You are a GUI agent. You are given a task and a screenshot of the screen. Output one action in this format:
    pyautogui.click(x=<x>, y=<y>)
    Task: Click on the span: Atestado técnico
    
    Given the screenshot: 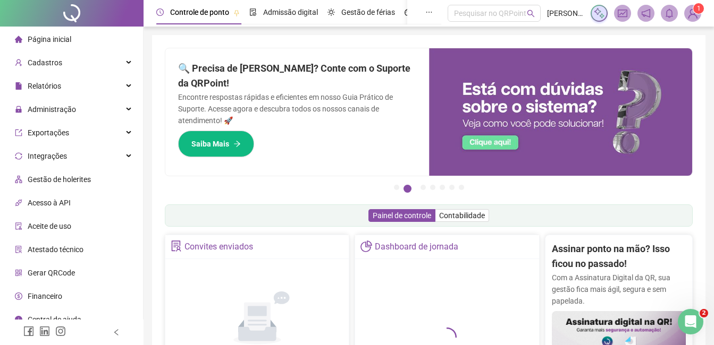 What is the action you would take?
    pyautogui.click(x=55, y=250)
    